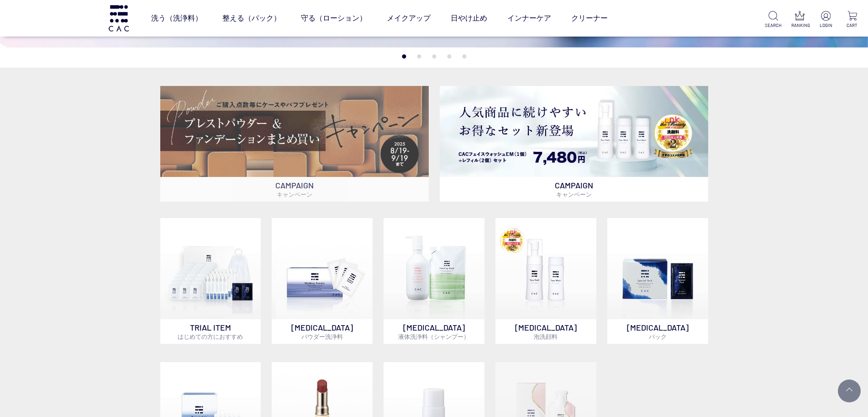 Image resolution: width=868 pixels, height=417 pixels. I want to click on button: 5 of 5, so click(464, 56).